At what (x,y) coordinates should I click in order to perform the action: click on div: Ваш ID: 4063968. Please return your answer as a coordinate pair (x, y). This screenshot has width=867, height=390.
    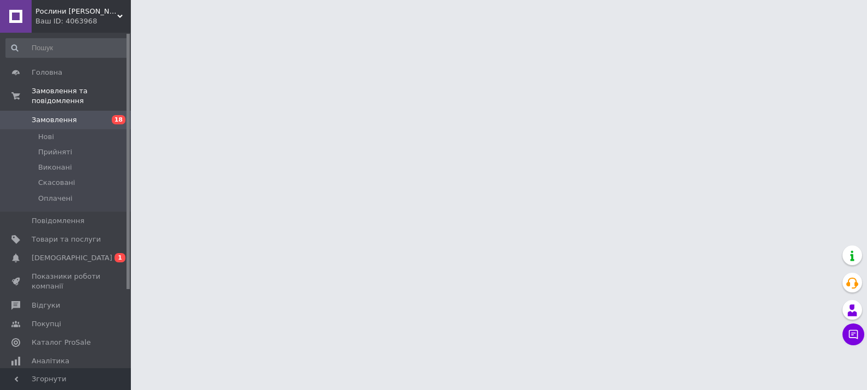
    Looking at the image, I should click on (83, 21).